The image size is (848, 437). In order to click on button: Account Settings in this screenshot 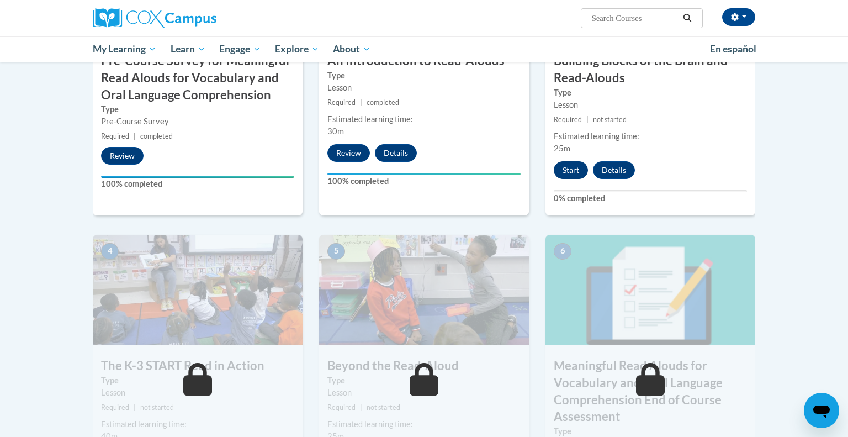, I will do `click(739, 17)`.